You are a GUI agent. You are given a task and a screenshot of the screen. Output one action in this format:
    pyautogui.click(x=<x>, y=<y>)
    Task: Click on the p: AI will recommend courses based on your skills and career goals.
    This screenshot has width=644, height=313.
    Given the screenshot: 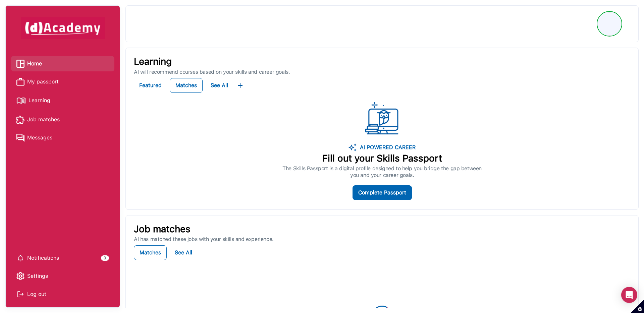 What is the action you would take?
    pyautogui.click(x=382, y=72)
    